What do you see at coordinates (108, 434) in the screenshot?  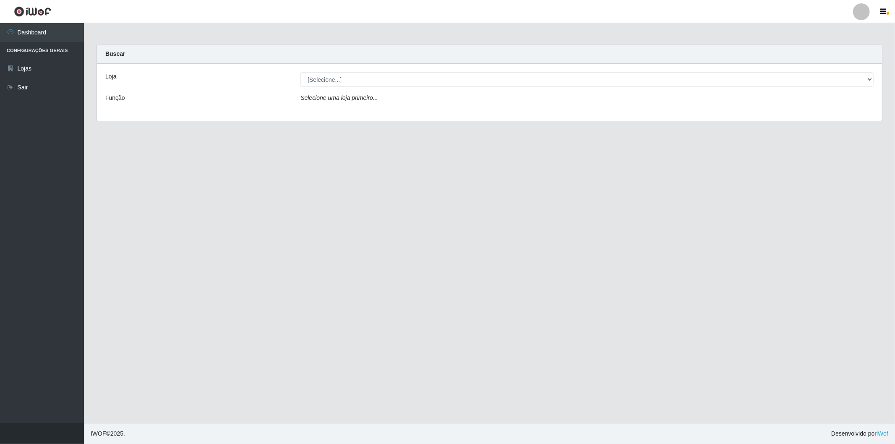 I see `span: © 2025 .` at bounding box center [108, 434].